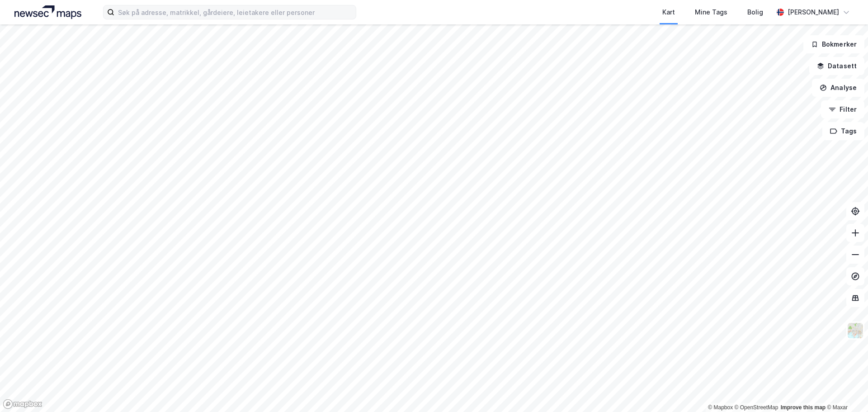 The width and height of the screenshot is (868, 412). I want to click on button: Analyse, so click(838, 88).